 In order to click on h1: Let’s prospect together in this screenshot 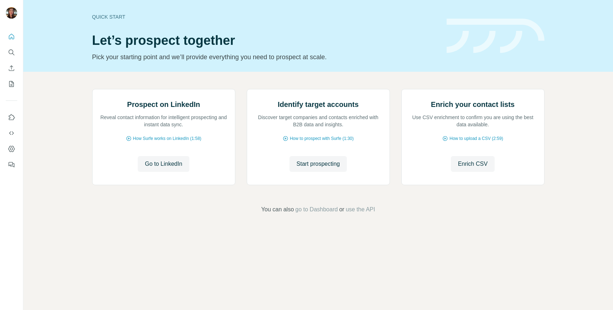, I will do `click(265, 41)`.